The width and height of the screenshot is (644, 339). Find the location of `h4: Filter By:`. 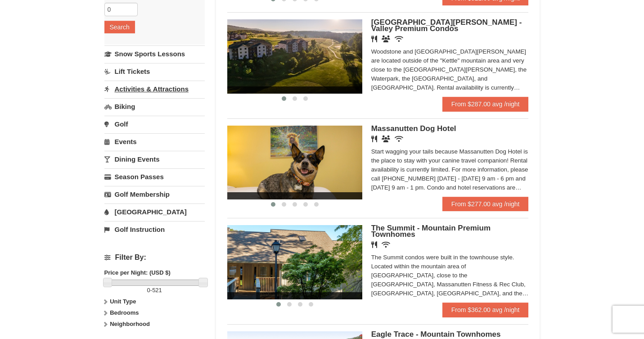

h4: Filter By: is located at coordinates (154, 257).